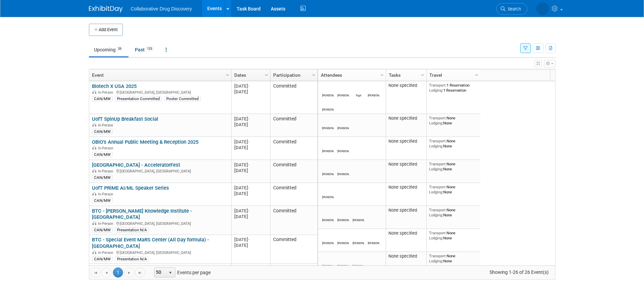 The width and height of the screenshot is (644, 308). What do you see at coordinates (374, 88) in the screenshot?
I see `img: Jacqueline Macia` at bounding box center [374, 88].